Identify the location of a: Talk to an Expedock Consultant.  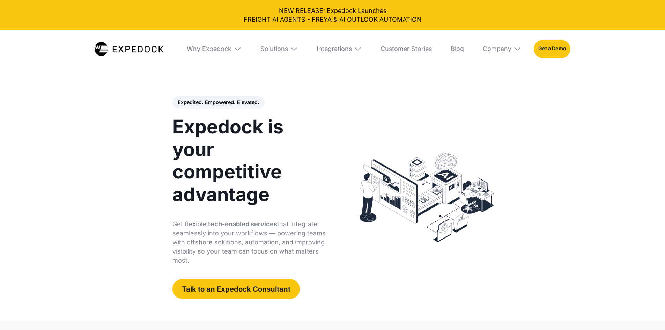
(236, 289).